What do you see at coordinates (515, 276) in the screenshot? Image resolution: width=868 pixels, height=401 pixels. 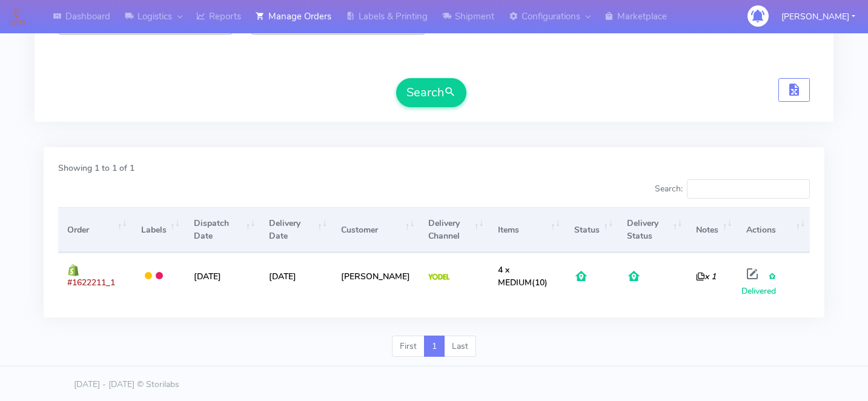 I see `span: 4 x MEDIUM` at bounding box center [515, 276].